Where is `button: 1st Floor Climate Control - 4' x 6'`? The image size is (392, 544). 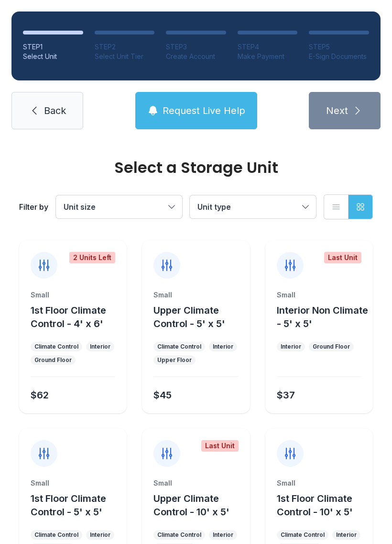
button: 1st Floor Climate Control - 4' x 6' is located at coordinates (76, 317).